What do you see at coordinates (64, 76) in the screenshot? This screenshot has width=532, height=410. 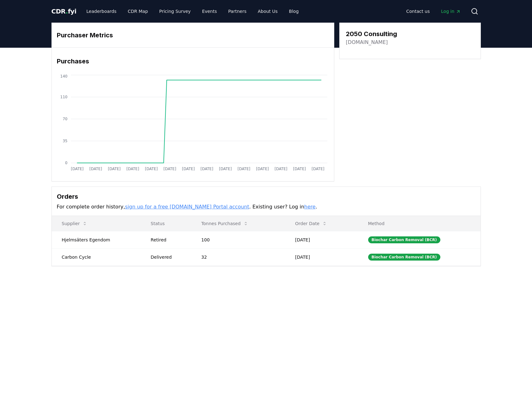 I see `tspan: 140` at bounding box center [64, 76].